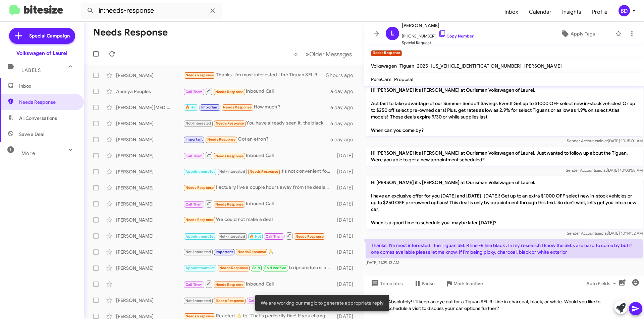 This screenshot has height=319, width=644. Describe the element at coordinates (599, 12) in the screenshot. I see `a: Profile` at that location.